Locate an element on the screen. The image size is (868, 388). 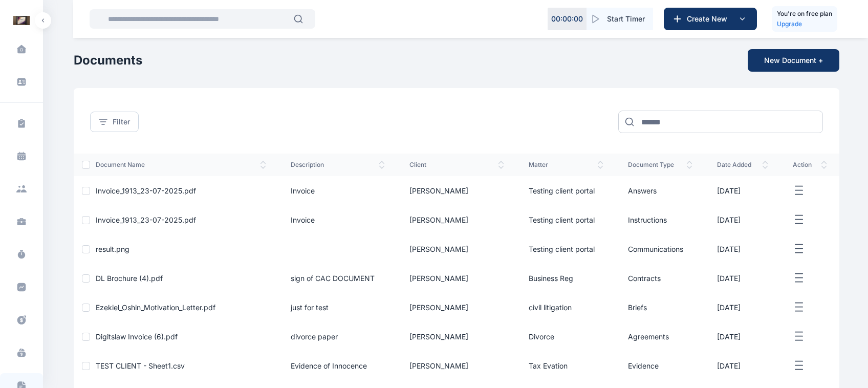
td: Contracts is located at coordinates (660, 278).